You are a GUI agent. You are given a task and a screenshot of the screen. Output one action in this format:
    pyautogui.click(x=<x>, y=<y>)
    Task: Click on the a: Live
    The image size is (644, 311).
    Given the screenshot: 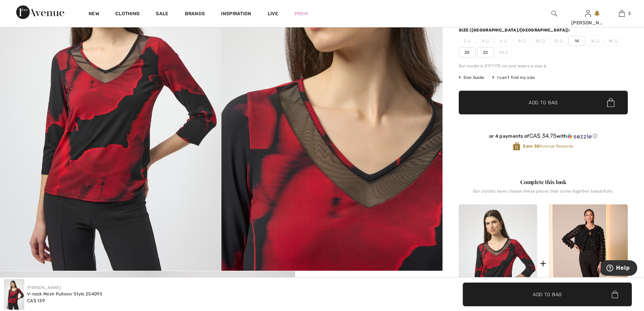 What is the action you would take?
    pyautogui.click(x=273, y=14)
    